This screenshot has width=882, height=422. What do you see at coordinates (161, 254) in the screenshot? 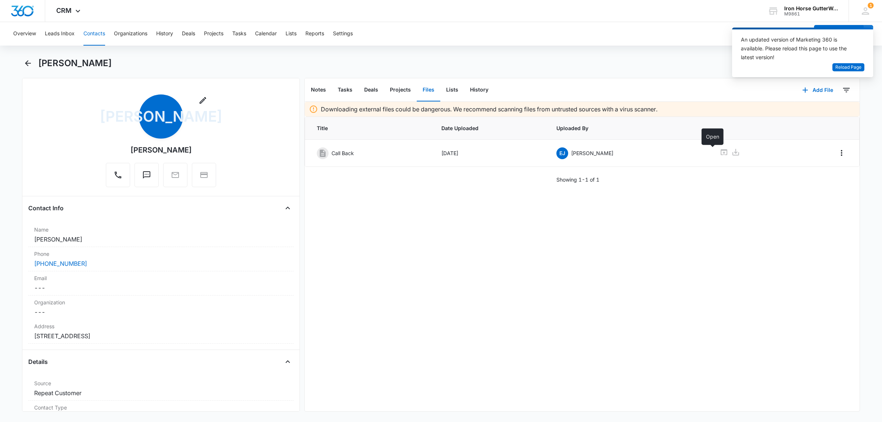
I see `label: Phone` at bounding box center [161, 254].